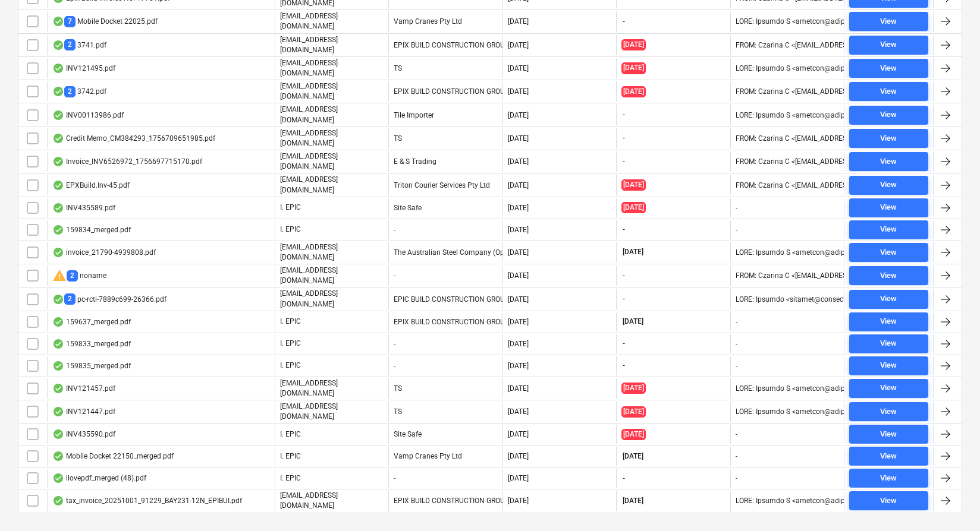  Describe the element at coordinates (445, 185) in the screenshot. I see `div: Triton Courier Services Pty Ltd` at that location.